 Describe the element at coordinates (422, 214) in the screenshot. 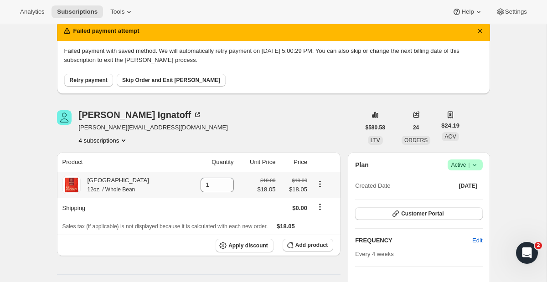

I see `span: Customer Portal` at that location.